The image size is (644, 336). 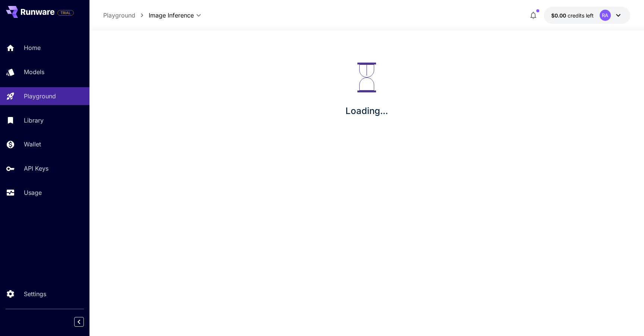 What do you see at coordinates (119, 15) in the screenshot?
I see `a: Playground` at bounding box center [119, 15].